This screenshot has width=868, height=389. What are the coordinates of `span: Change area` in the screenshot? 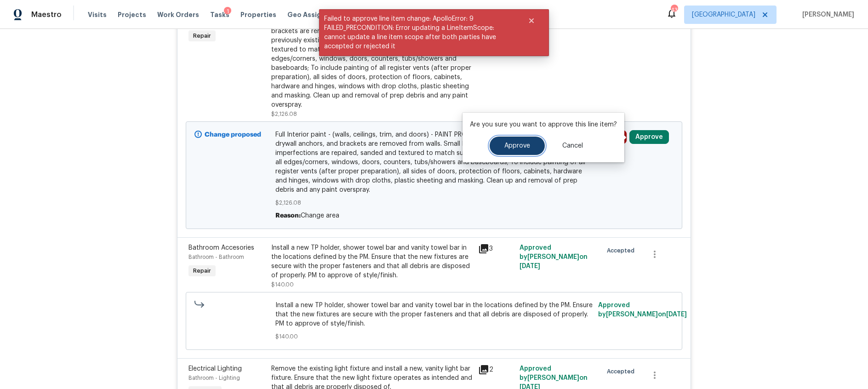 It's located at (320, 216).